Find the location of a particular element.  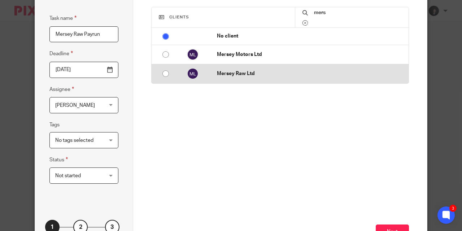

span: Not started is located at coordinates (68, 176).